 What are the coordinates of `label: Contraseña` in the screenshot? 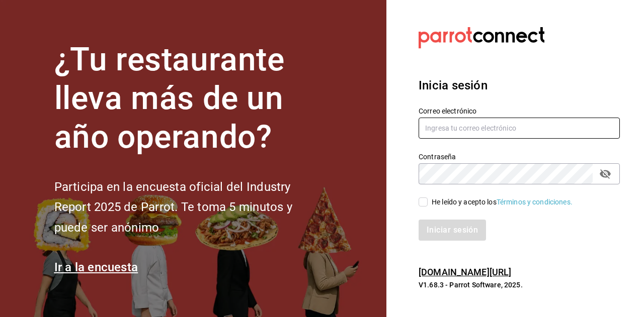 It's located at (519, 157).